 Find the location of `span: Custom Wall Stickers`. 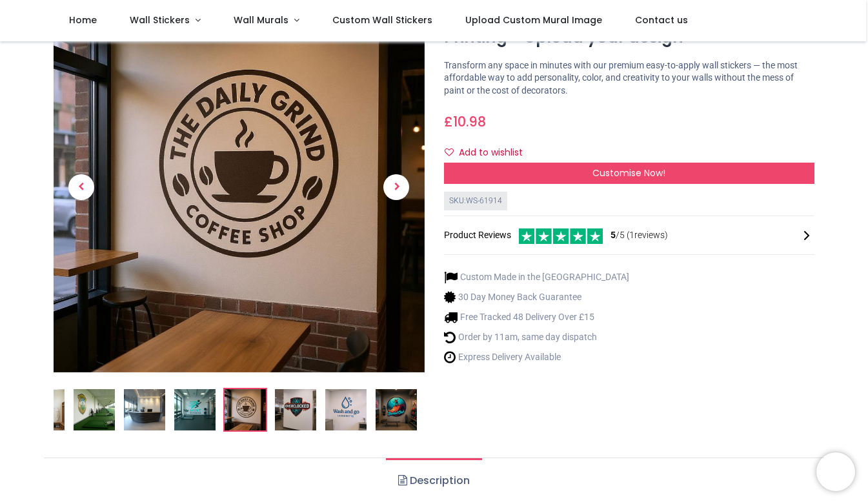

span: Custom Wall Stickers is located at coordinates (382, 20).